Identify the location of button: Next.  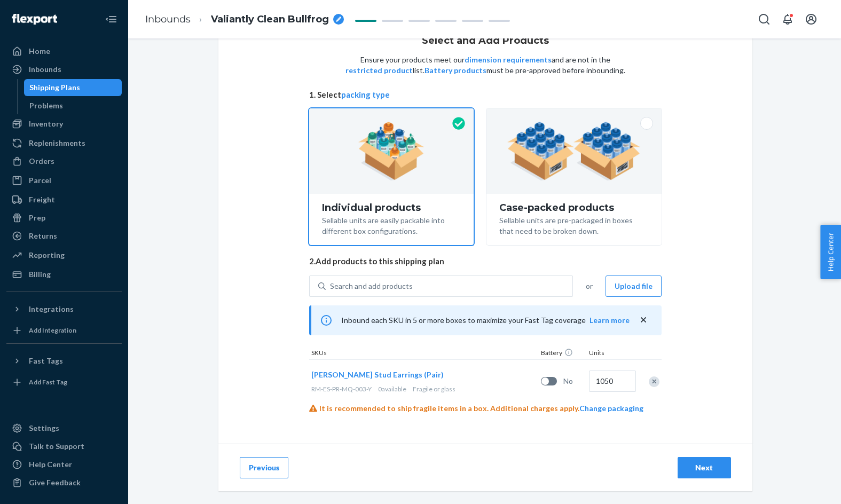
(704, 468).